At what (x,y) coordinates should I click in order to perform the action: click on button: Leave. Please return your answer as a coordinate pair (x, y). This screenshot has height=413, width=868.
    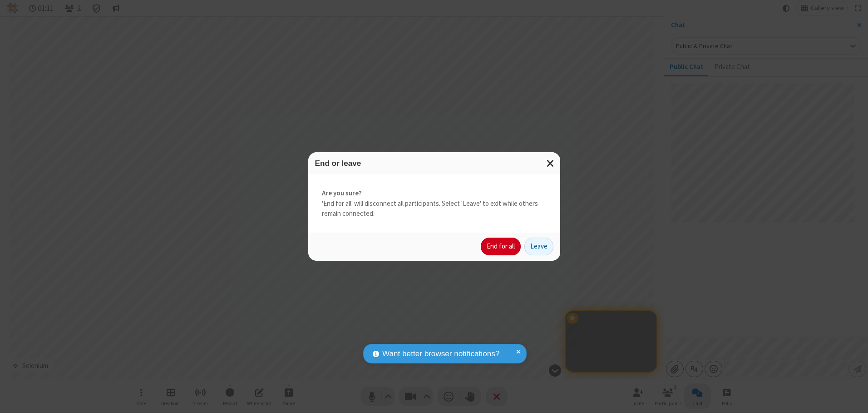
    Looking at the image, I should click on (539, 247).